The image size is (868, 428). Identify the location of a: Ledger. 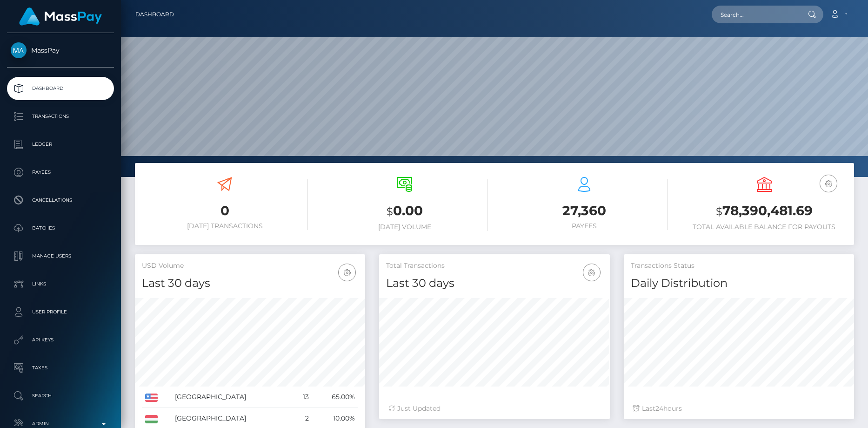
(61, 144).